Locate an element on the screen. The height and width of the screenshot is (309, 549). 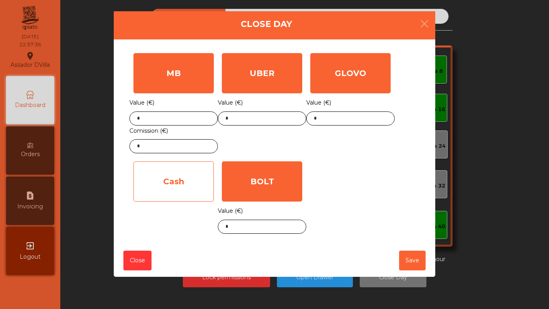
div: MB is located at coordinates (174, 73).